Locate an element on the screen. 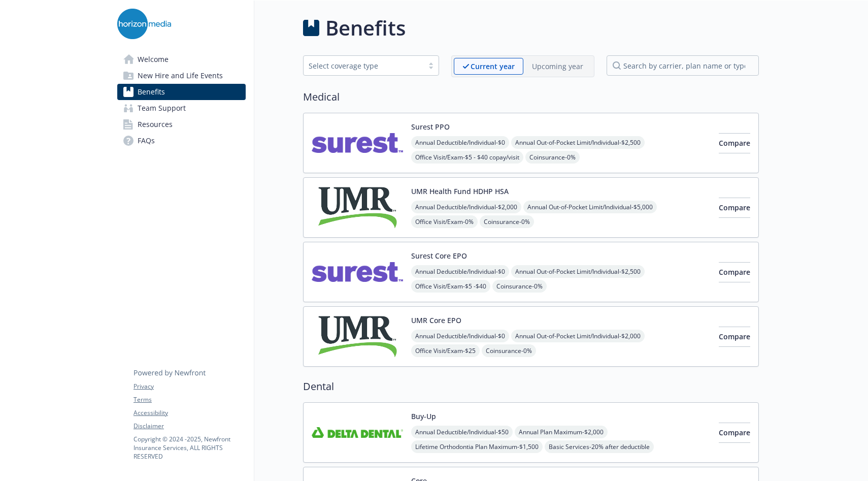  img: Delta Dental Insurance Company carrier logo is located at coordinates (357, 432).